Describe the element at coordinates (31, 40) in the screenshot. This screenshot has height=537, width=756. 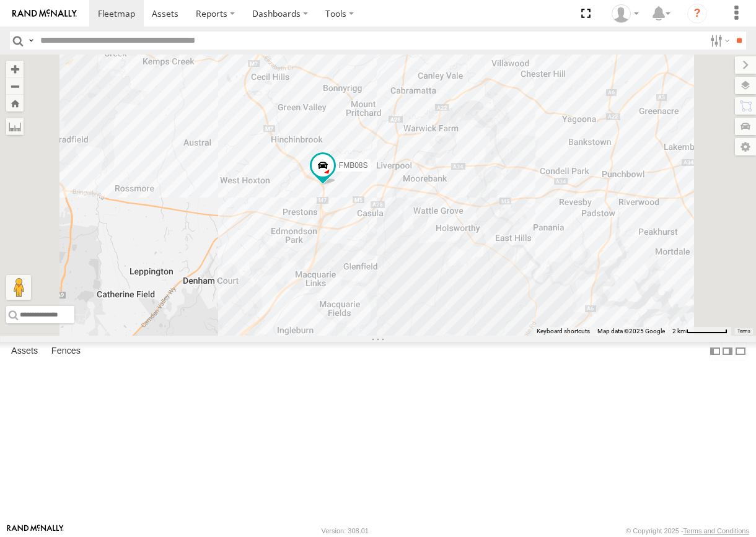
I see `label: Search Query` at that location.